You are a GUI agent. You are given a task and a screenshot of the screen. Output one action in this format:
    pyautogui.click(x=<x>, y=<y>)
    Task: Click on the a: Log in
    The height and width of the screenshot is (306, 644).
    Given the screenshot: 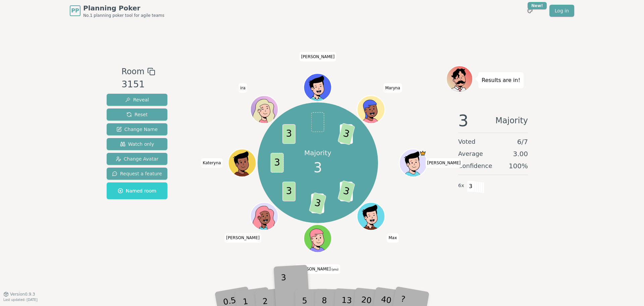 What is the action you would take?
    pyautogui.click(x=562, y=11)
    